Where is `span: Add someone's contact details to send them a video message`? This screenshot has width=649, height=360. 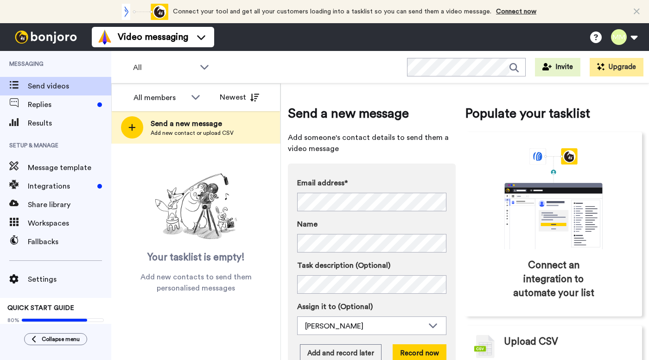 span: Add someone's contact details to send them a video message is located at coordinates (372, 143).